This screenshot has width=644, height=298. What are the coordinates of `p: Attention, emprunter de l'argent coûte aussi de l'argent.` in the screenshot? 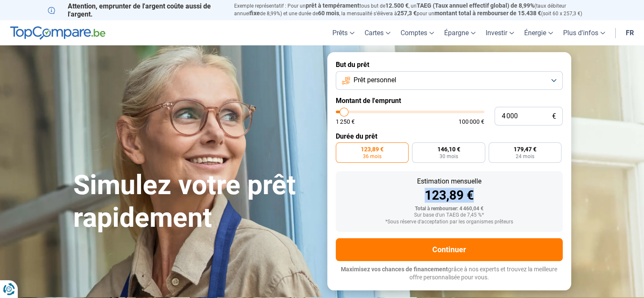 It's located at (136, 10).